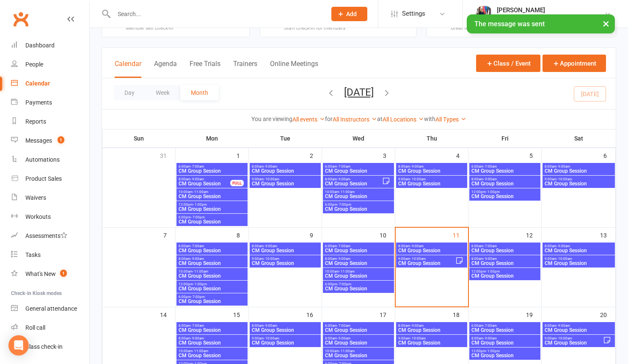  What do you see at coordinates (50, 236) in the screenshot?
I see `a: Assessments` at bounding box center [50, 236].